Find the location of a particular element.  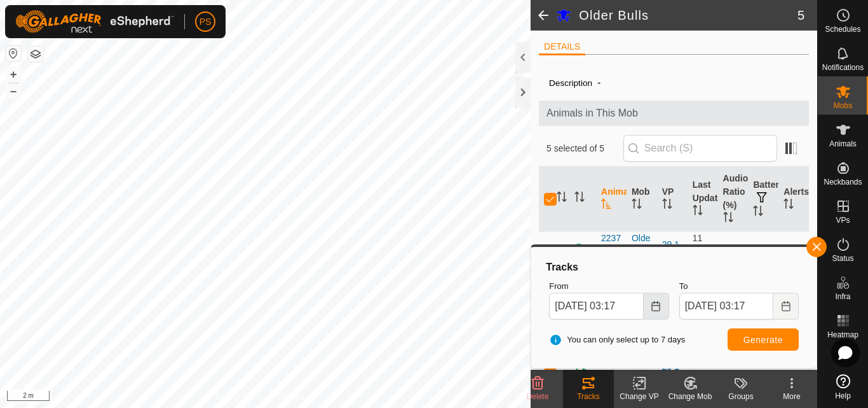

div: Change VP is located at coordinates (639, 396).